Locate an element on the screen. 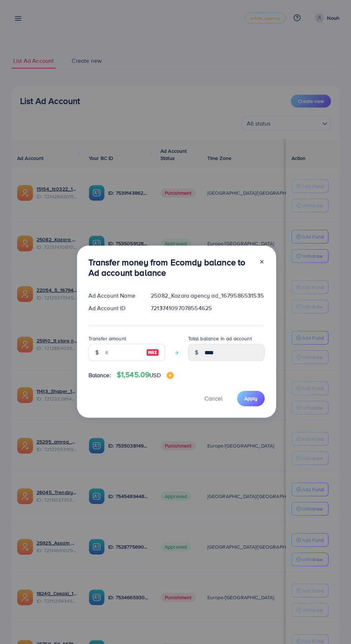 Image resolution: width=351 pixels, height=644 pixels. button: Cancel is located at coordinates (213, 398).